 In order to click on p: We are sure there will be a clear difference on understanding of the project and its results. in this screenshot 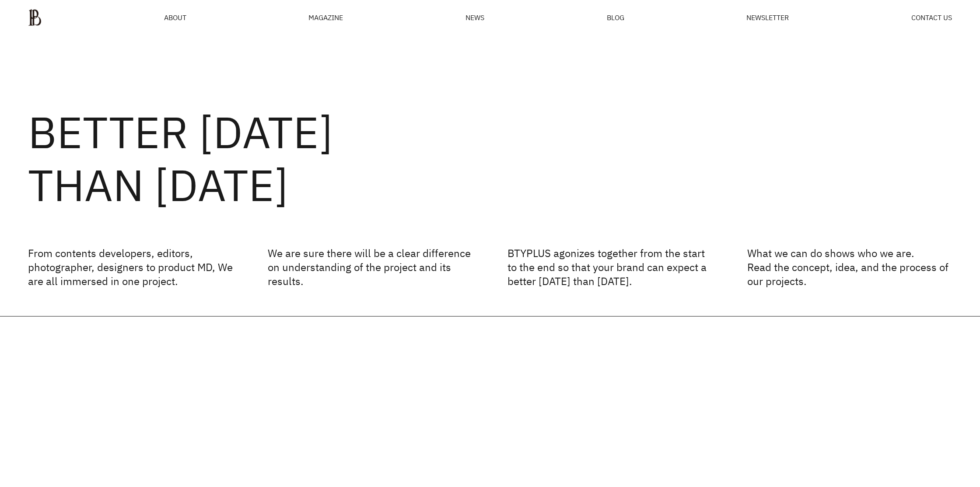, I will do `click(370, 267)`.